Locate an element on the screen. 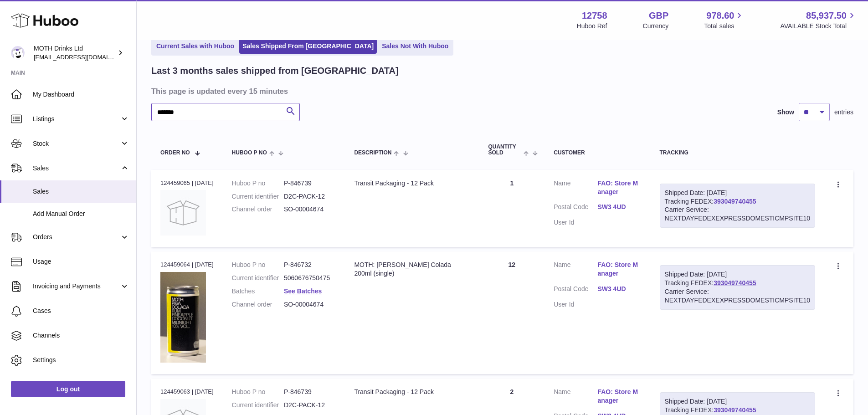  td: 12 is located at coordinates (512, 313).